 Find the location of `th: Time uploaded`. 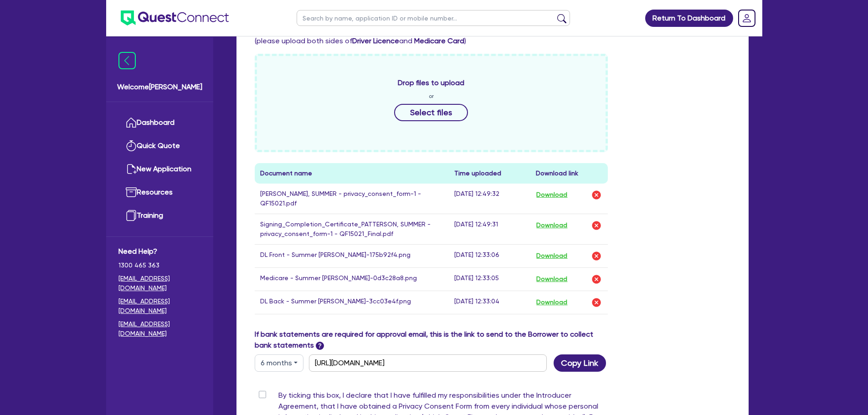

th: Time uploaded is located at coordinates (489, 173).